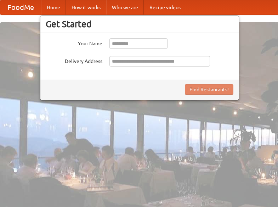 The image size is (278, 207). I want to click on label: Your Name, so click(74, 42).